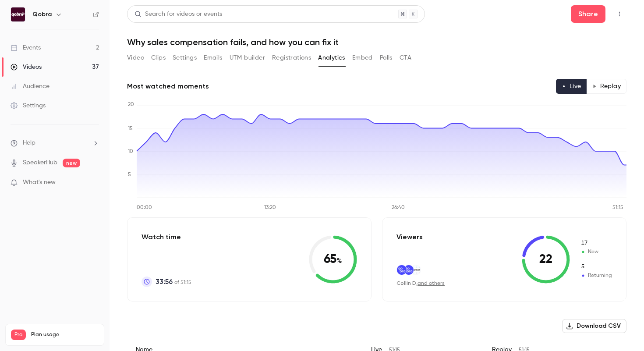 The image size is (644, 351). I want to click on span: 33:56, so click(164, 282).